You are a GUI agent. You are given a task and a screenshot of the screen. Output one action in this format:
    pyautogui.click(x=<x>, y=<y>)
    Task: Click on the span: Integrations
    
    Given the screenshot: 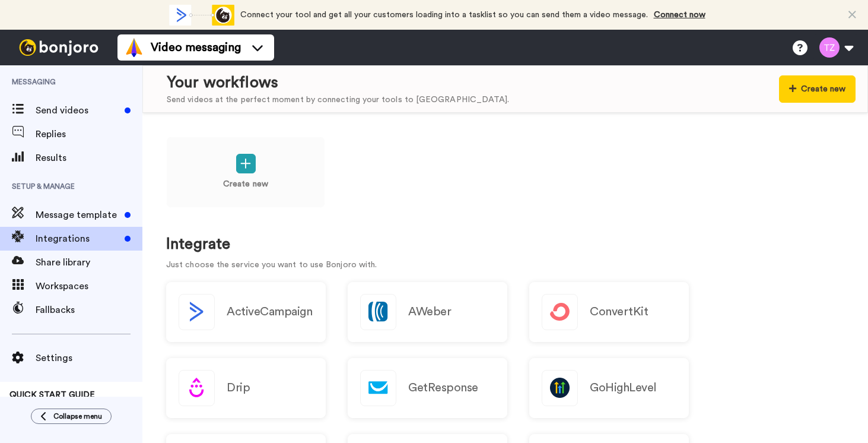 What is the action you would take?
    pyautogui.click(x=78, y=239)
    